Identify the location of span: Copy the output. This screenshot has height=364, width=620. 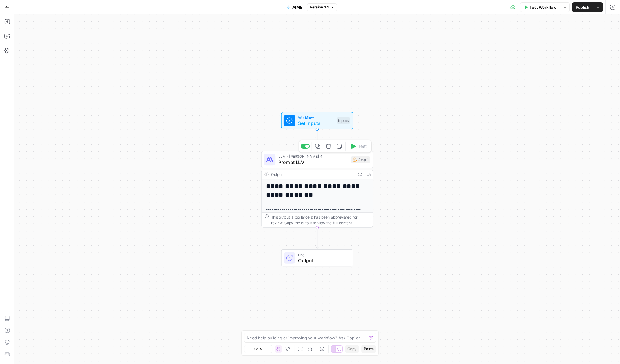
(298, 222).